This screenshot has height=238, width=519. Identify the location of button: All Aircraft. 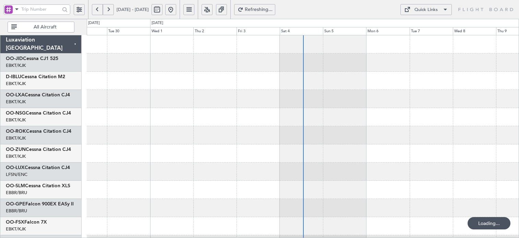
(41, 27).